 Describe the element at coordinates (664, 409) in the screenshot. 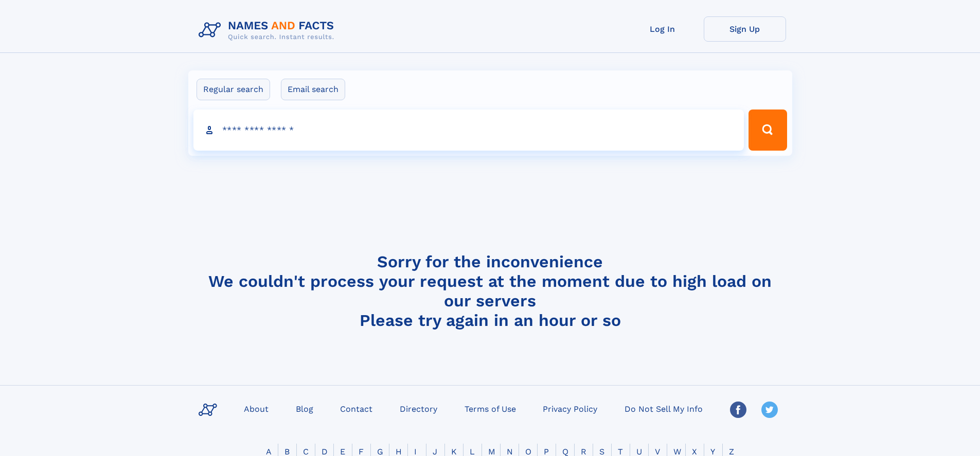

I see `a: Do Not Sell My Info` at that location.